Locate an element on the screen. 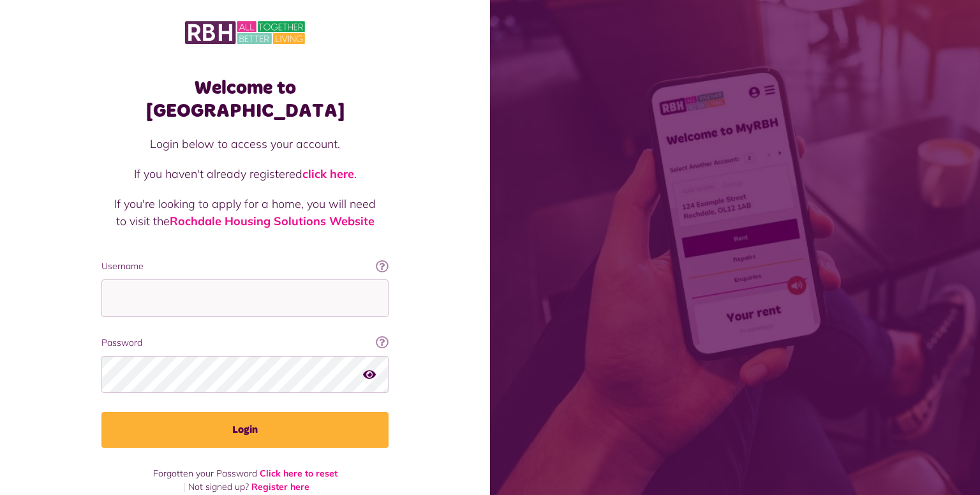 The image size is (980, 495). img: MyRBH is located at coordinates (245, 32).